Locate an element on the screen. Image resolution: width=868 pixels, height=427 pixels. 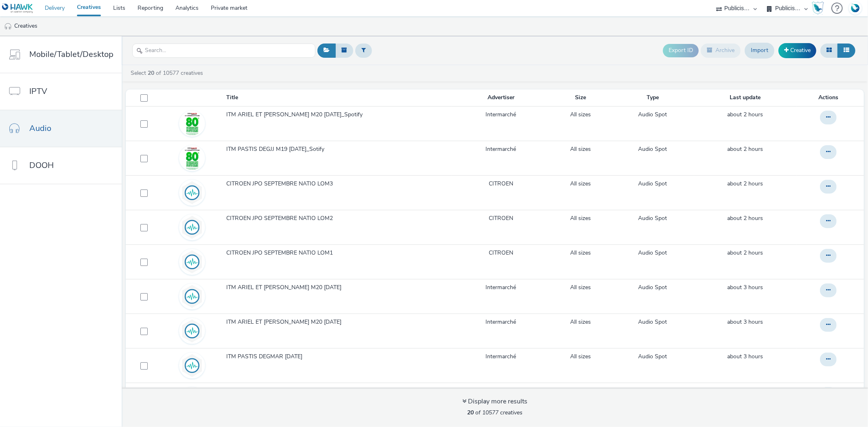
img: a9105a3b-1a05-4475-a0ff-2c514d0d5047.png is located at coordinates (192, 123).